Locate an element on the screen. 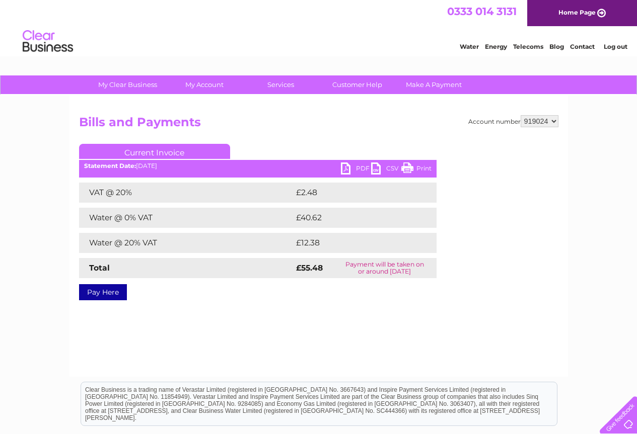 This screenshot has height=434, width=637. a: My Clear Business is located at coordinates (127, 85).